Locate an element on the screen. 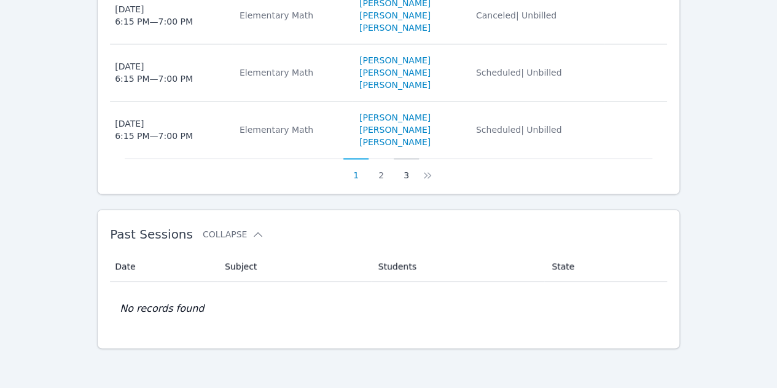  span: Past Sessions is located at coordinates (151, 234).